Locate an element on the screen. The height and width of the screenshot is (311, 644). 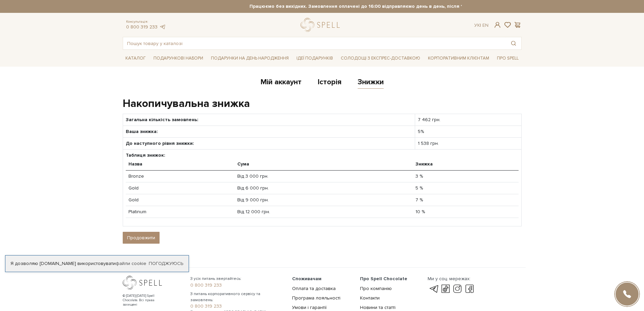
a: Історія is located at coordinates (330, 83).